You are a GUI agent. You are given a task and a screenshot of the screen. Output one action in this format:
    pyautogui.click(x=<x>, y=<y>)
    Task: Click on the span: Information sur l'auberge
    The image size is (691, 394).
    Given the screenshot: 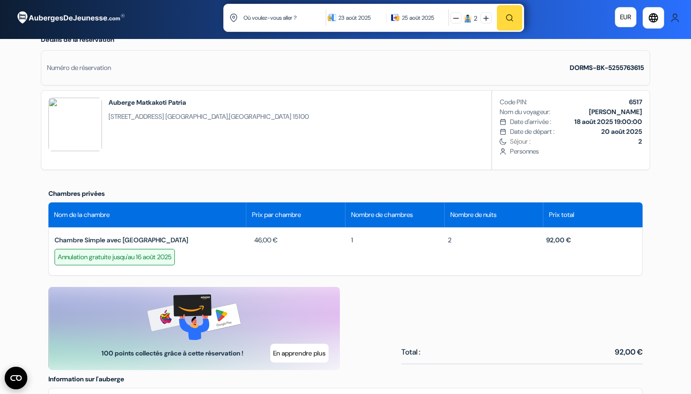 What is the action you would take?
    pyautogui.click(x=86, y=379)
    